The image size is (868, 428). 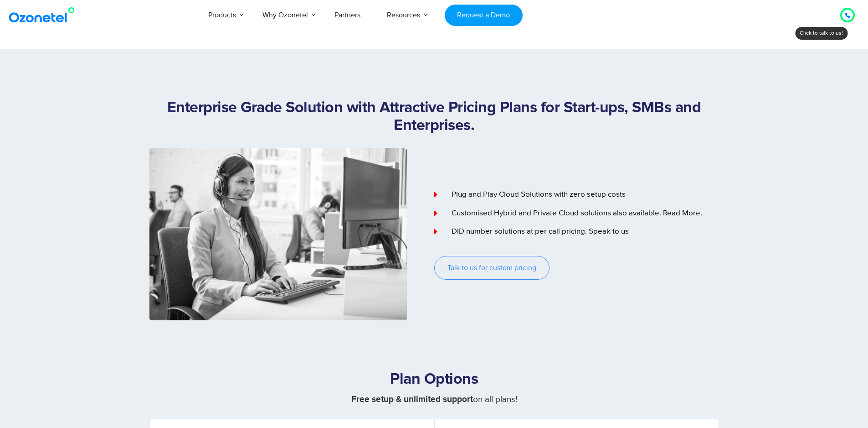 I want to click on span: Customised Hybrid and Private Cloud solutions also available. Read More., so click(x=576, y=214).